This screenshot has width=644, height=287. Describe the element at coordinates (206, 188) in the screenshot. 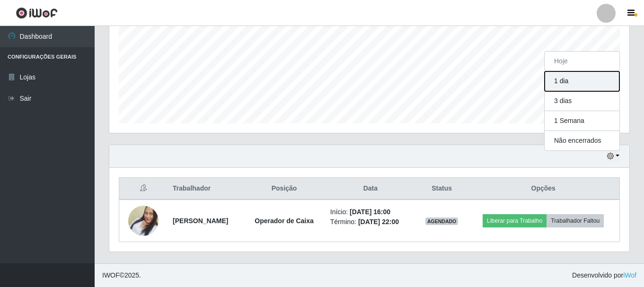

I see `th: Trabalhador` at that location.